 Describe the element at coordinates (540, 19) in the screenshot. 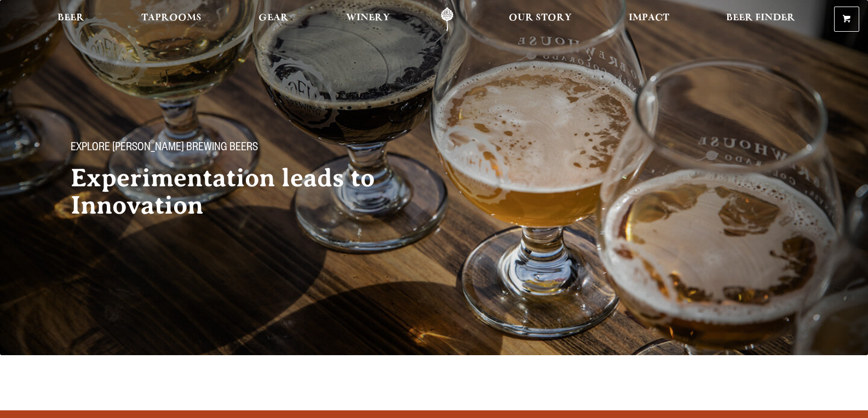

I see `a: Our Story` at that location.